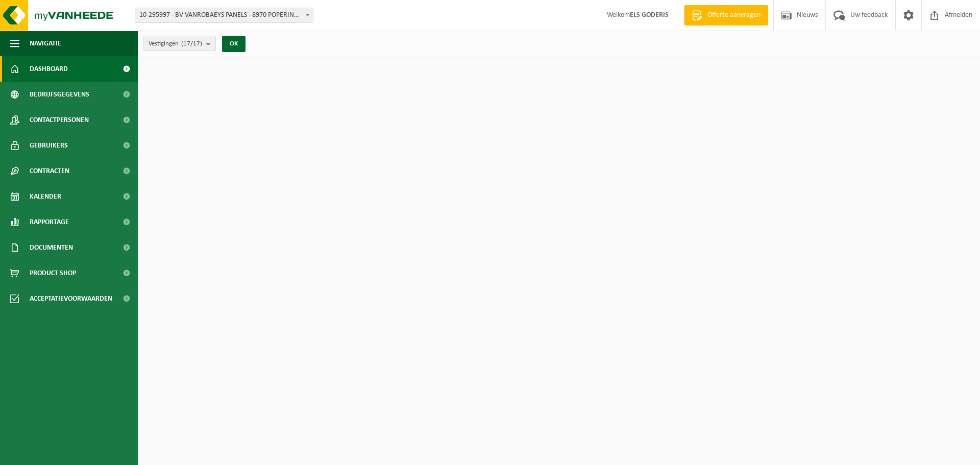 The width and height of the screenshot is (980, 465). Describe the element at coordinates (49, 171) in the screenshot. I see `span: Contracten` at that location.